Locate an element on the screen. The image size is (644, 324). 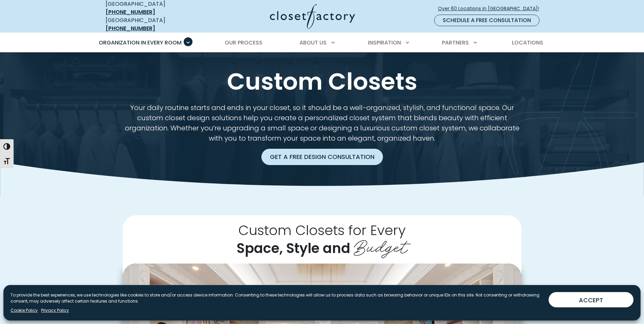
a: Schedule a Free Consultation is located at coordinates (487, 20).